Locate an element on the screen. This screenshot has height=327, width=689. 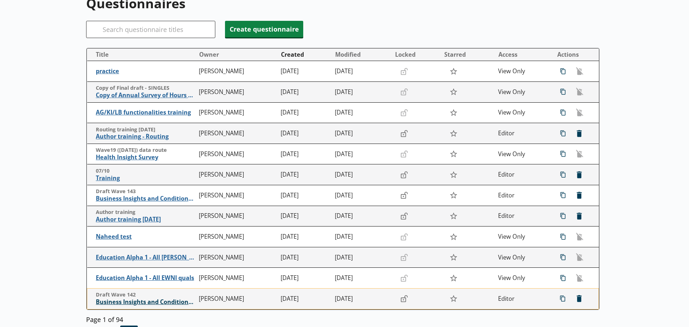
span: AG/KI/LB functionalities training is located at coordinates (146, 112).